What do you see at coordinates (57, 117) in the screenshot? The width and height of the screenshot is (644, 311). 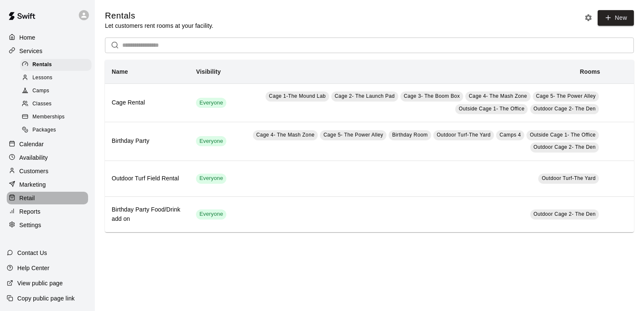 I see `a: Memberships` at bounding box center [57, 117].